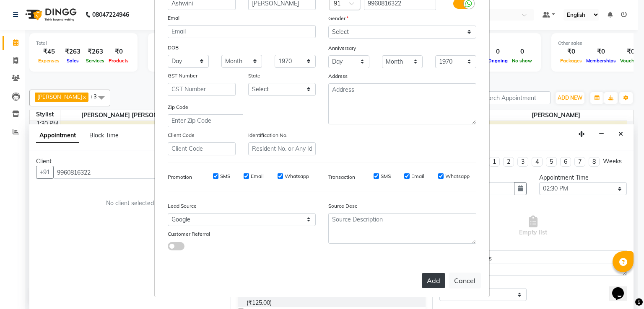 This screenshot has height=309, width=644. What do you see at coordinates (201, 148) in the screenshot?
I see `input: Client Code` at bounding box center [201, 148].